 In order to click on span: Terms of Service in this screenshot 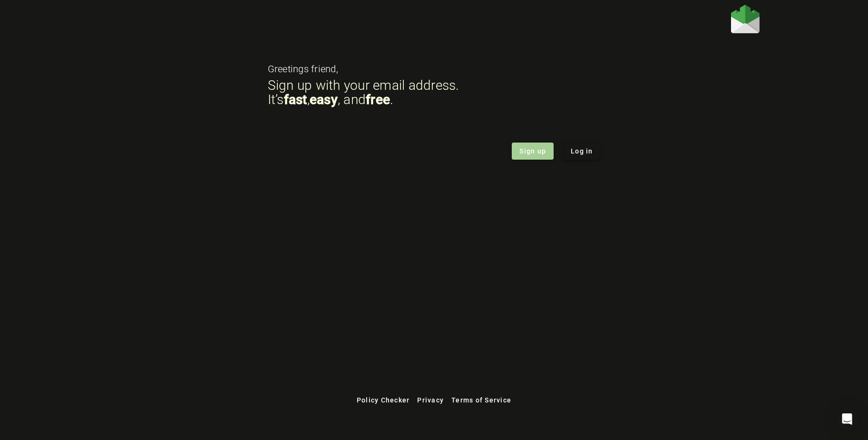, I will do `click(482, 400)`.